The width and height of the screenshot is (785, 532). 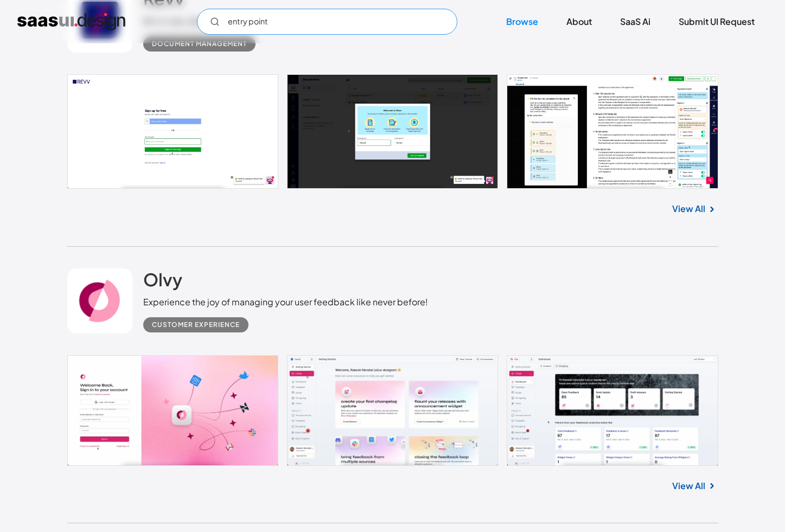 What do you see at coordinates (327, 21) in the screenshot?
I see `form: Email Form` at bounding box center [327, 21].